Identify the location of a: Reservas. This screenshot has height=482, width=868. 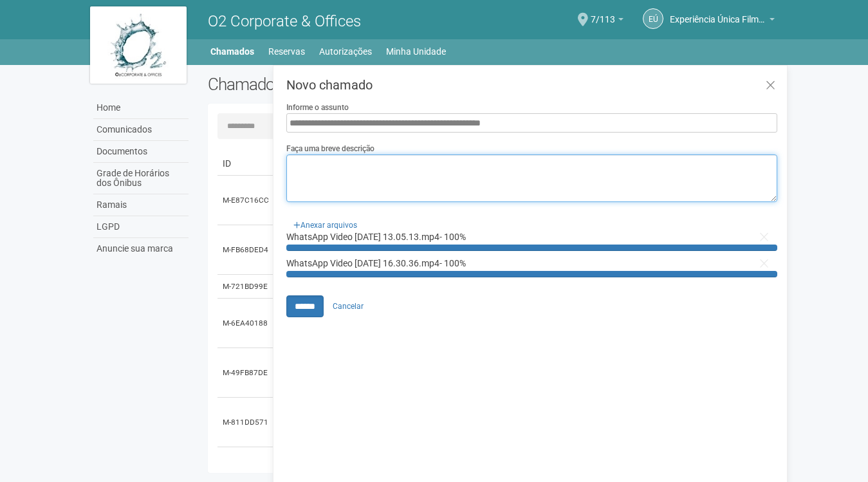
(286, 51).